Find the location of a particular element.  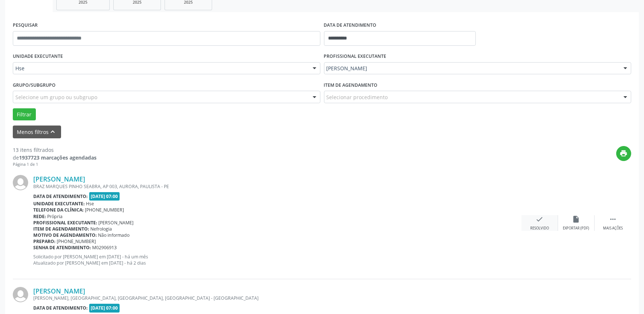

button: Filtrar is located at coordinates (24, 115).